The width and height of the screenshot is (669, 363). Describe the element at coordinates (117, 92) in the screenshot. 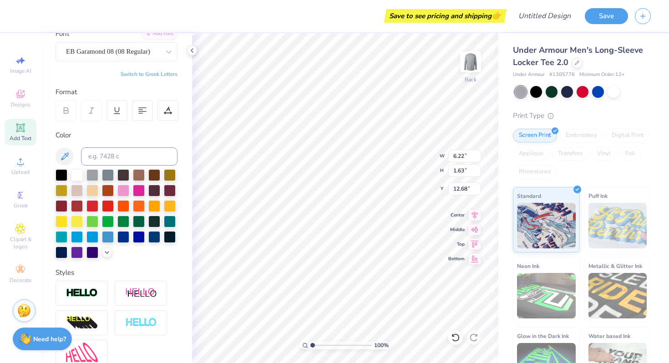

I see `div: Format` at that location.